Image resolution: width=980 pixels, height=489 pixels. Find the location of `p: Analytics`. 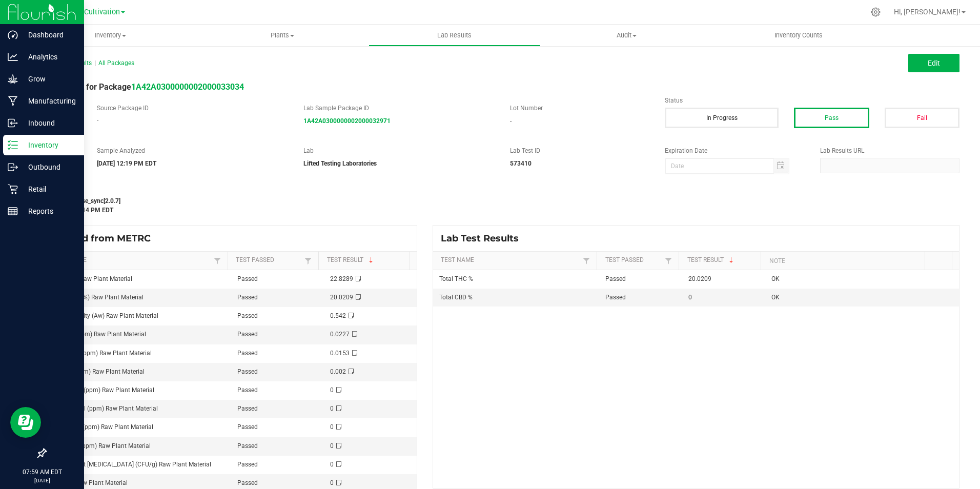

p: Analytics is located at coordinates (49, 57).